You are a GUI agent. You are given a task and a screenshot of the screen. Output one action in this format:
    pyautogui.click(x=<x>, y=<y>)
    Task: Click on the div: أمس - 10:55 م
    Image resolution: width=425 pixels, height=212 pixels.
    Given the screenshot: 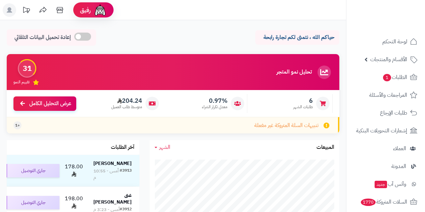 What is the action you would take?
    pyautogui.click(x=106, y=174)
    